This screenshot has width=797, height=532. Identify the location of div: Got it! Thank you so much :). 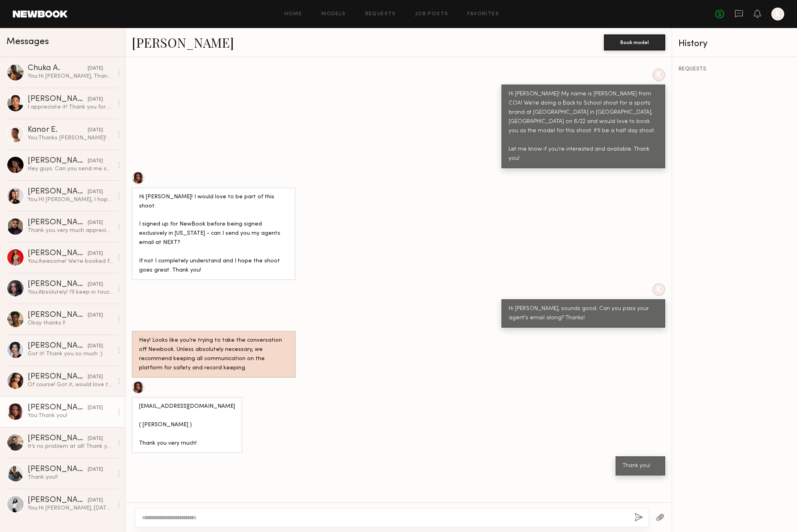
(70, 354).